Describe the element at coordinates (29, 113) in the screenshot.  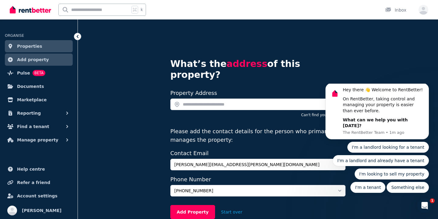
I see `span: Reporting` at that location.